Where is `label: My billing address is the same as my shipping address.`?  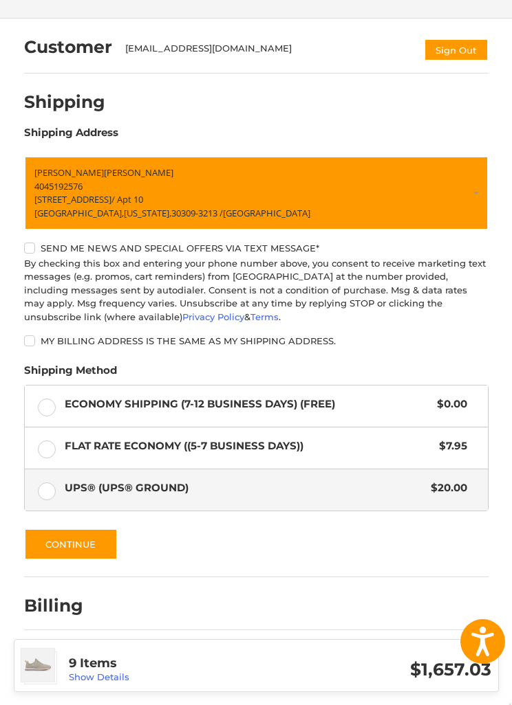 label: My billing address is the same as my shipping address. is located at coordinates (256, 341).